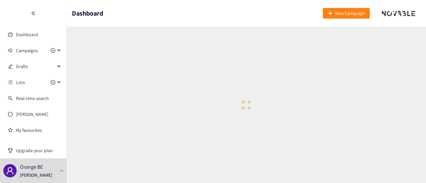 The image size is (426, 183). I want to click on span: New Campaign, so click(350, 13).